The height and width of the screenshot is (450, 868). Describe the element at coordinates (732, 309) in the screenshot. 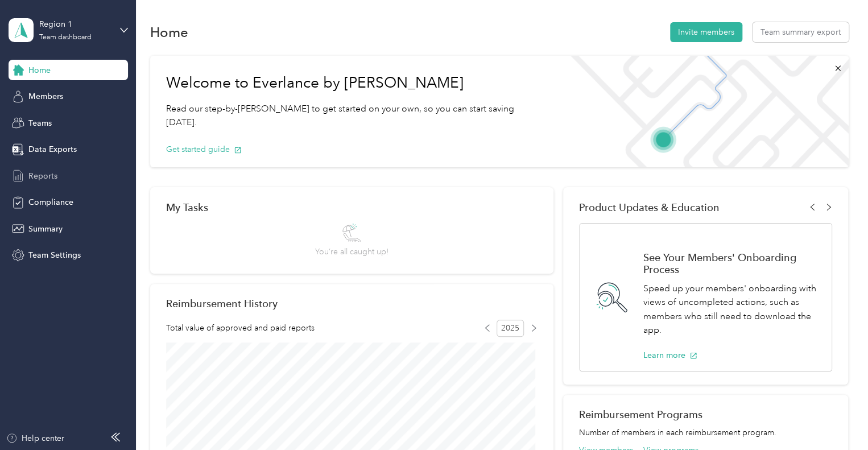

I see `p: Speed up your members' onboarding with views of uncompleted actions, such as members who still ne...` at that location.